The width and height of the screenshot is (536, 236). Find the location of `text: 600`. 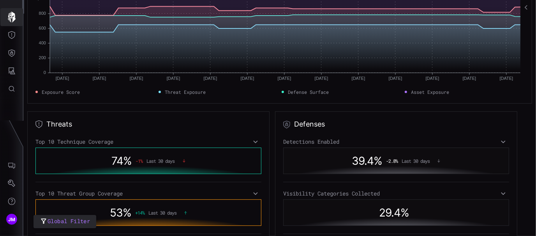

text: 600 is located at coordinates (42, 28).